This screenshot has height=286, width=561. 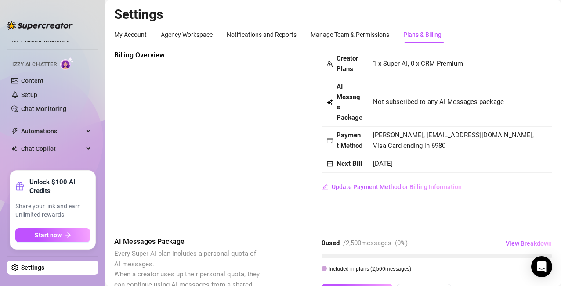 What do you see at coordinates (53, 211) in the screenshot?
I see `span: Share your link and earn unlimited rewards` at bounding box center [53, 211].